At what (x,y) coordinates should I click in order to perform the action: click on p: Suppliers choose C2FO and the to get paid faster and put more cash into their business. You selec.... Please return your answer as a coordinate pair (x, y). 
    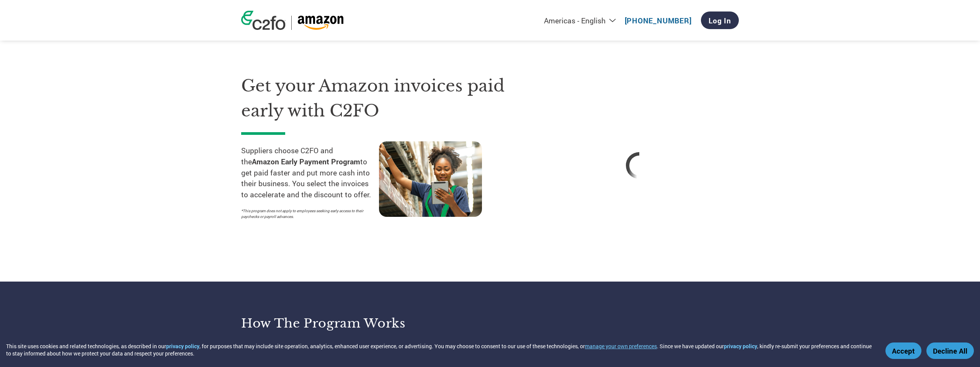
    Looking at the image, I should click on (310, 173).